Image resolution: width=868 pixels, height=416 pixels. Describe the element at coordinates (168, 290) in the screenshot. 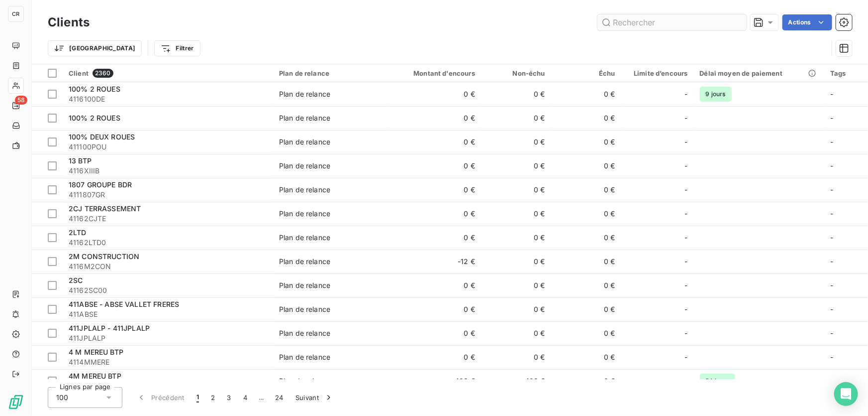

I see `span: 41162SC00` at that location.